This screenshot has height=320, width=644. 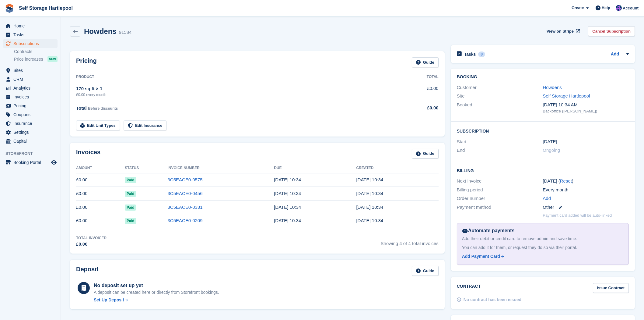 What do you see at coordinates (36, 51) in the screenshot?
I see `a: Contracts` at bounding box center [36, 51].